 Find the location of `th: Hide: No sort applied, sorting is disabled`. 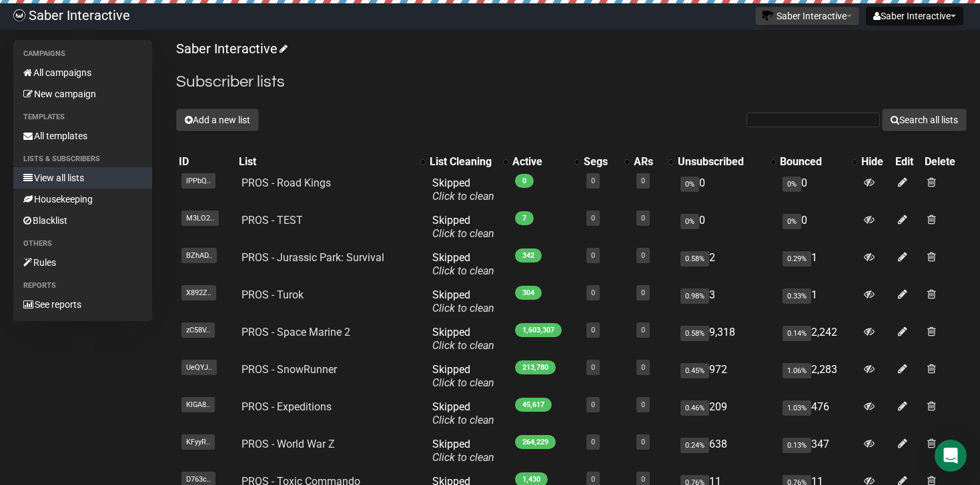

th: Hide: No sort applied, sorting is disabled is located at coordinates (876, 162).